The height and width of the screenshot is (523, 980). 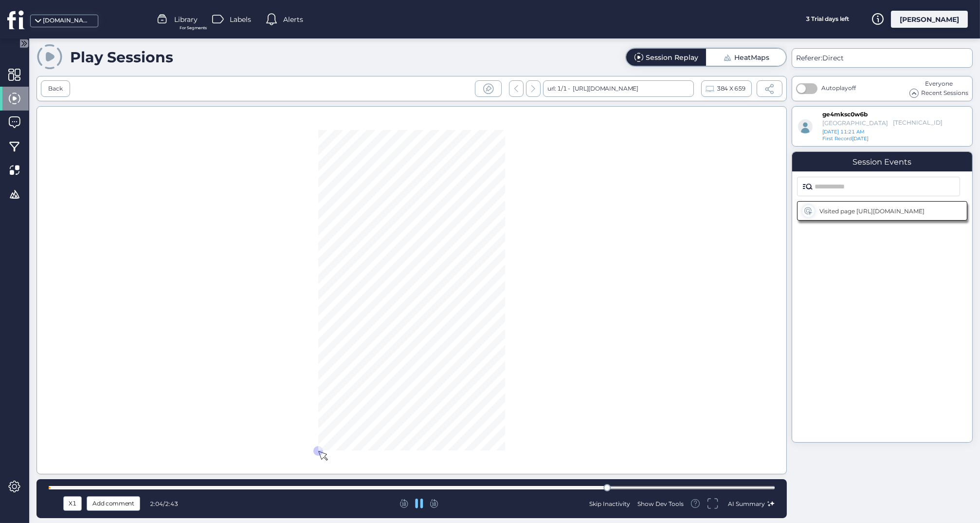 What do you see at coordinates (122, 57) in the screenshot?
I see `div: Play Sessions` at bounding box center [122, 57].